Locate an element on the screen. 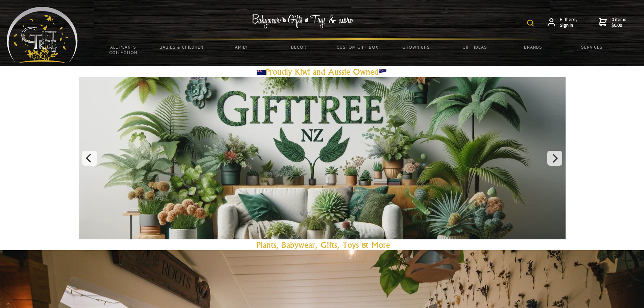  span: 0 items is located at coordinates (619, 22).